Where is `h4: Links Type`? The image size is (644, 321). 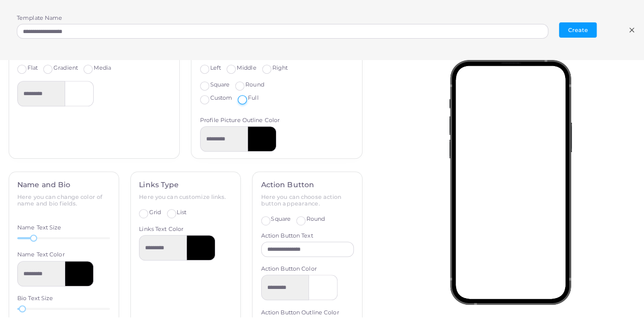 h4: Links Type is located at coordinates (185, 185).